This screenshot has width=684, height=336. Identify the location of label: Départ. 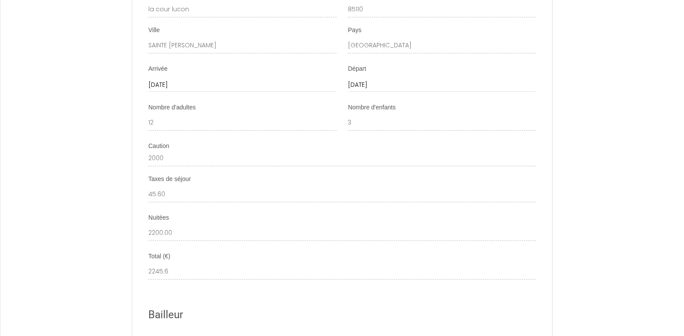
(357, 69).